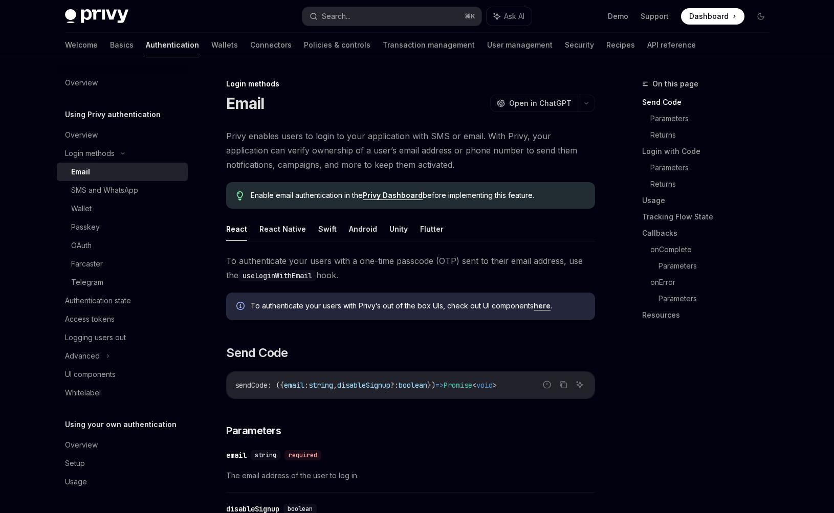 The height and width of the screenshot is (513, 834). I want to click on button: Copy the contents from the code block, so click(563, 385).